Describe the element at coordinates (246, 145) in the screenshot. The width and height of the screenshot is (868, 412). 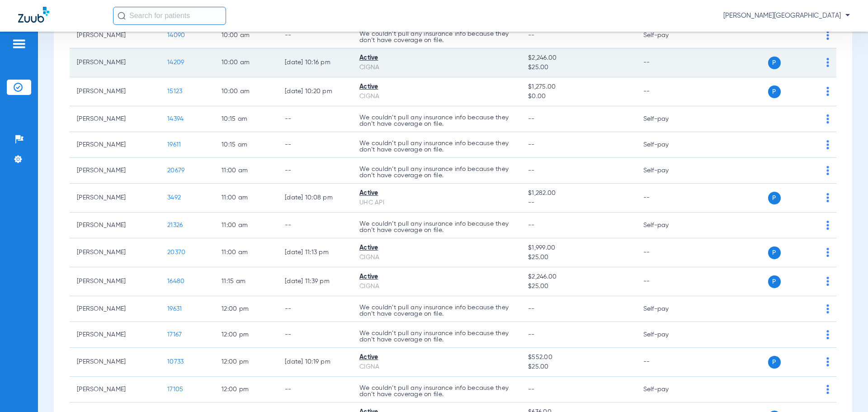
I see `td: 10:15 AM` at that location.